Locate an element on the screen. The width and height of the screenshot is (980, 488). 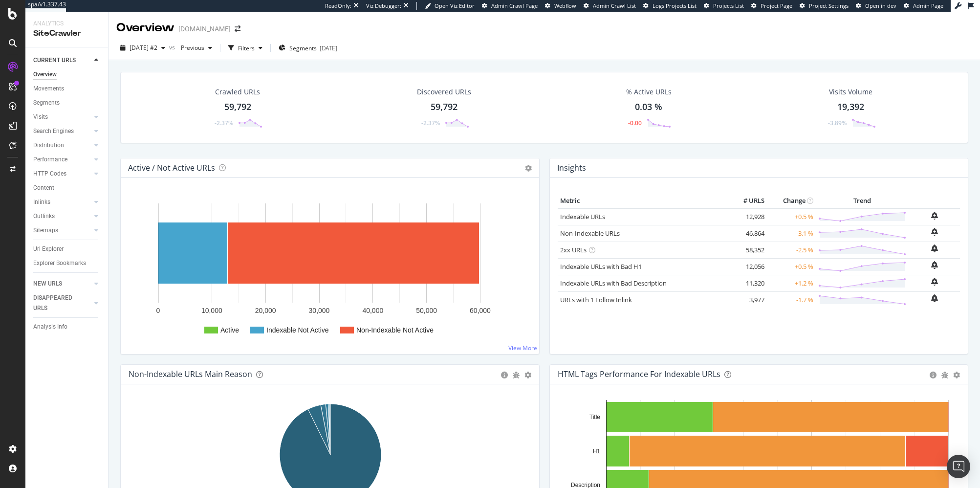
div: Non-Indexable URLs Main Reason is located at coordinates (190, 374).